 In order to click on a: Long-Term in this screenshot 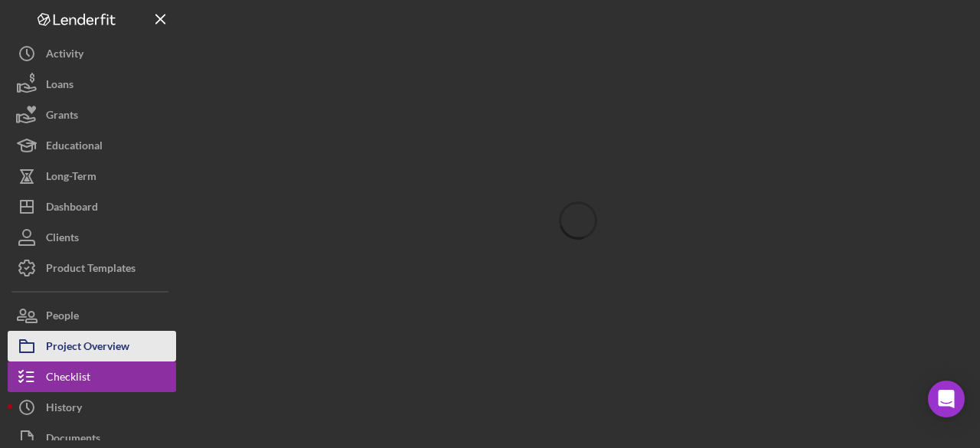, I will do `click(92, 176)`.